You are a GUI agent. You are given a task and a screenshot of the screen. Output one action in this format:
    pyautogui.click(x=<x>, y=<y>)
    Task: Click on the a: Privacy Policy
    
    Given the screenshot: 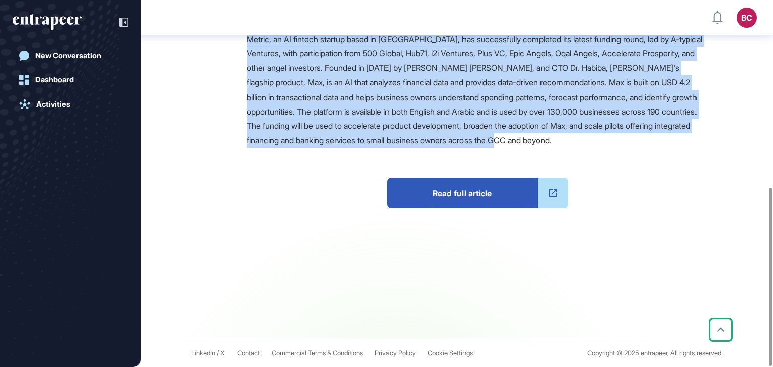 What is the action you would take?
    pyautogui.click(x=395, y=353)
    